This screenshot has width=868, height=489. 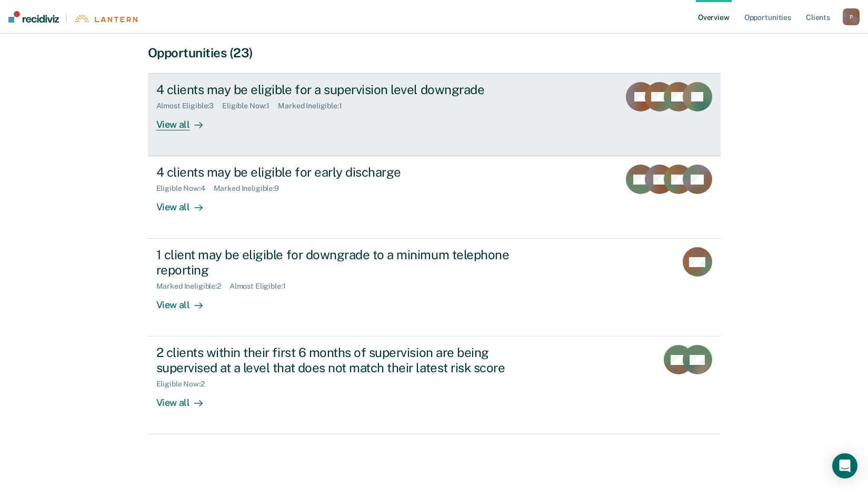 I want to click on div: 4 clients may be eligible for a supervision level downgrade, so click(x=341, y=90).